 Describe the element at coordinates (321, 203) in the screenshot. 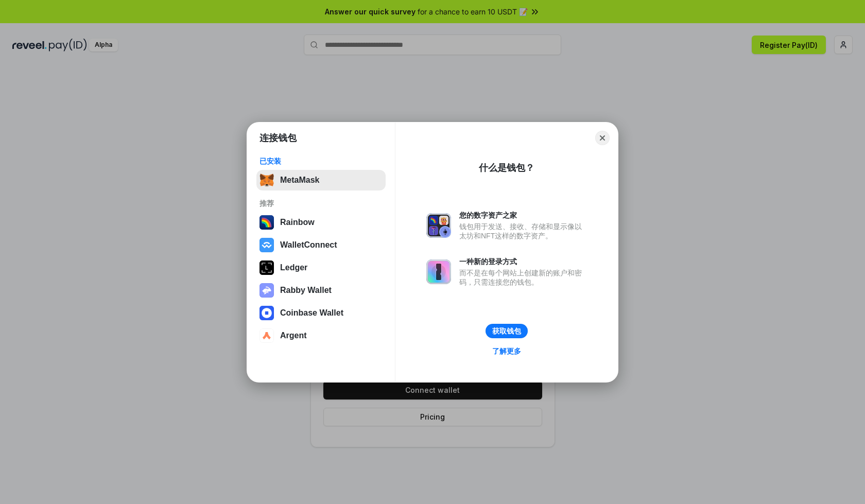

I see `div: 推荐` at that location.